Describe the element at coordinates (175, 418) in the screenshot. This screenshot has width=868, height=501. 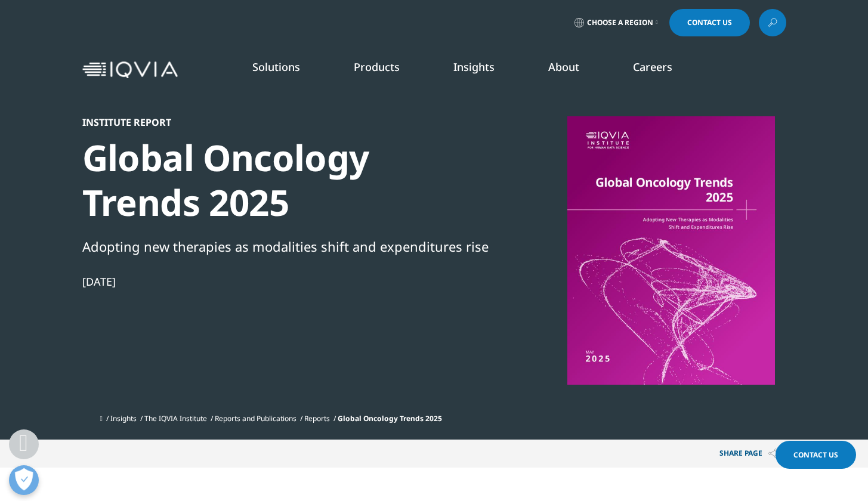
I see `a: The IQVIA Institute` at that location.